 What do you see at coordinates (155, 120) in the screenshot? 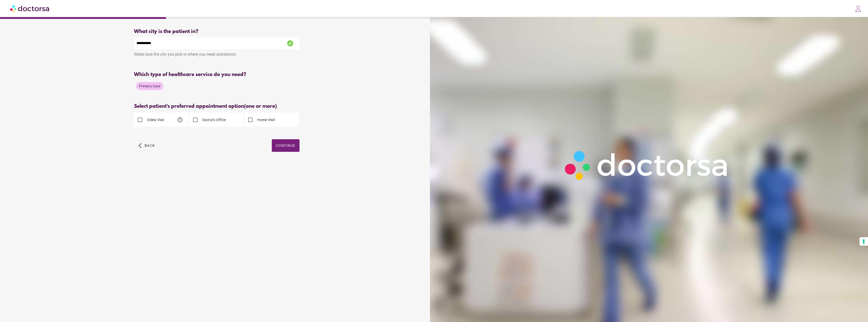
I see `label: Video Visit` at bounding box center [155, 120].